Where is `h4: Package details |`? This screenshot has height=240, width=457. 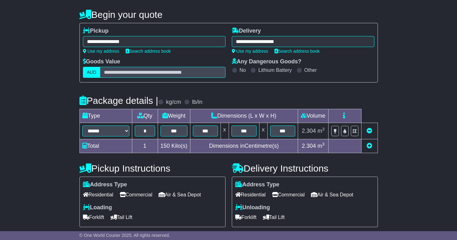 h4: Package details | is located at coordinates (119, 100).